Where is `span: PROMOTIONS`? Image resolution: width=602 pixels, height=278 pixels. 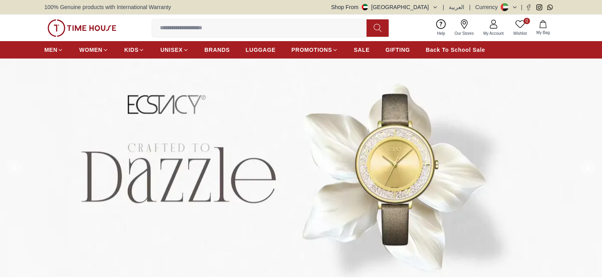
span: PROMOTIONS is located at coordinates (311, 50).